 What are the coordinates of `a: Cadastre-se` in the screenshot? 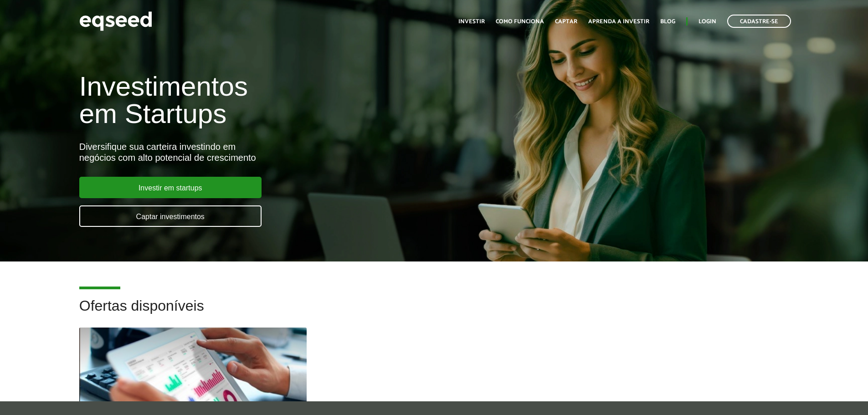 It's located at (759, 21).